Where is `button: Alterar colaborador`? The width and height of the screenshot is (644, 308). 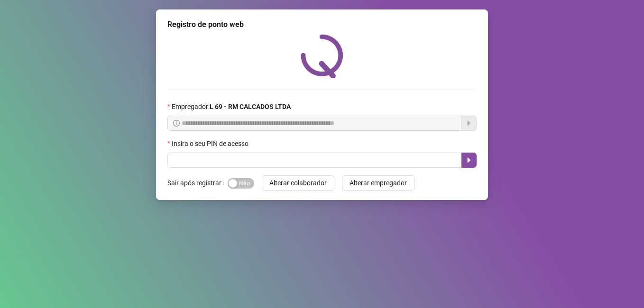 button: Alterar colaborador is located at coordinates (298, 183).